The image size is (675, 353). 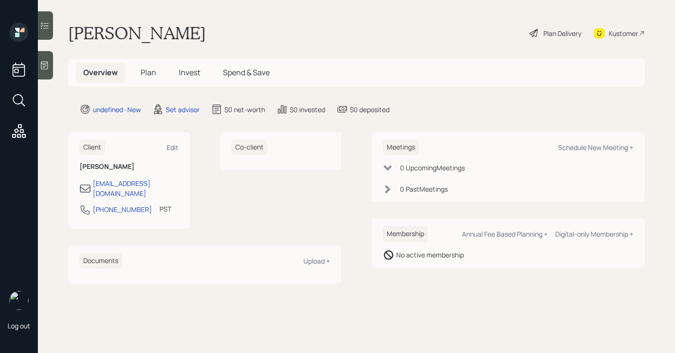 I want to click on div: Annual Fee Based Planning +, so click(x=505, y=234).